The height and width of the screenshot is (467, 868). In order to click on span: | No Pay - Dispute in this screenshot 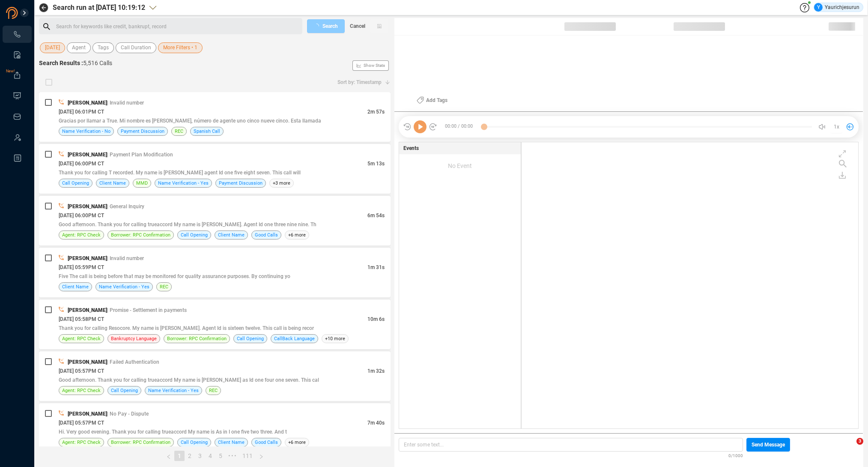, I will do `click(128, 414)`.